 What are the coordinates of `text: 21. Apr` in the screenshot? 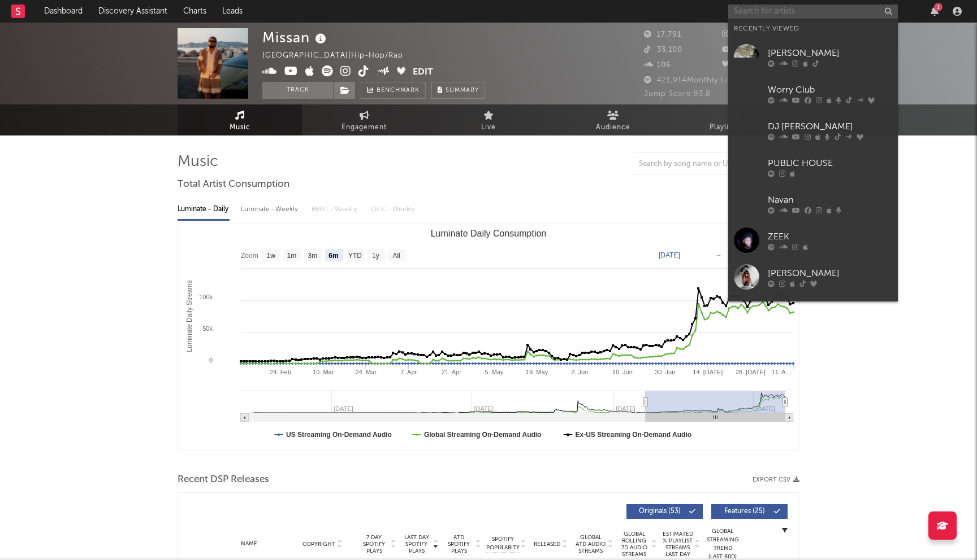 It's located at (451, 372).